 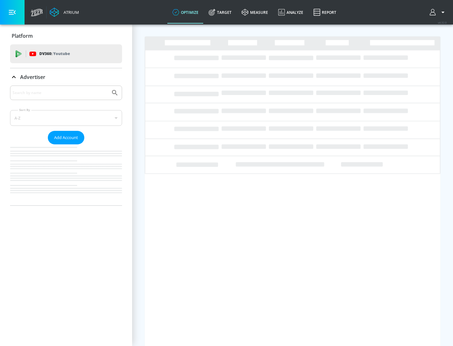 I want to click on label: Sort By, so click(x=25, y=110).